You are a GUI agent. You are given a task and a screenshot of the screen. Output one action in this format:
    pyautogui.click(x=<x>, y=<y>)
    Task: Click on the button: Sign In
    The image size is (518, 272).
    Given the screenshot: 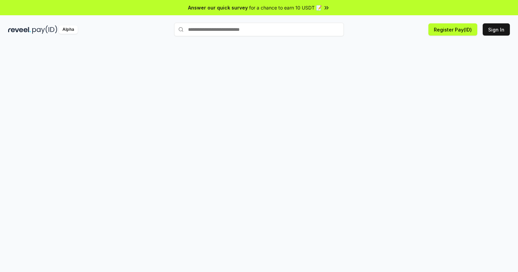 What is the action you would take?
    pyautogui.click(x=496, y=30)
    